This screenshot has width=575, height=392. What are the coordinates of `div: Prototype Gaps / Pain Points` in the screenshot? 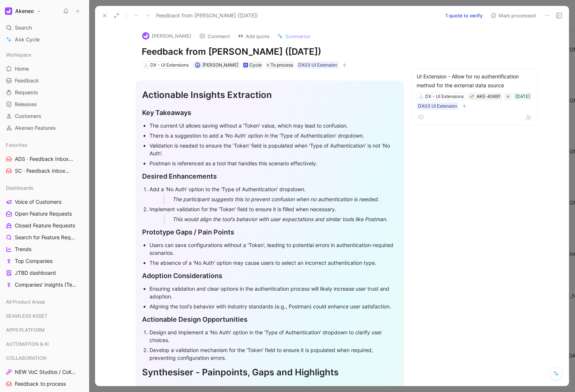 It's located at (270, 232).